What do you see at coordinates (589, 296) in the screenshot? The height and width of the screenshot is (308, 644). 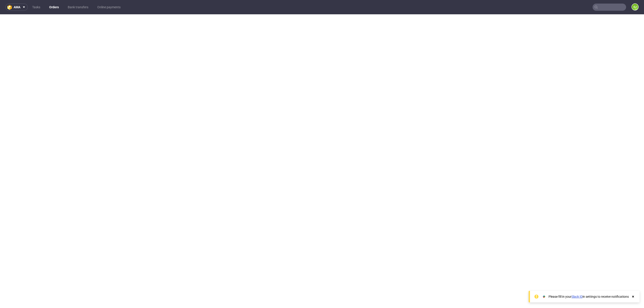 I see `div: Please fill in your in settings to receive notifications` at bounding box center [589, 296].